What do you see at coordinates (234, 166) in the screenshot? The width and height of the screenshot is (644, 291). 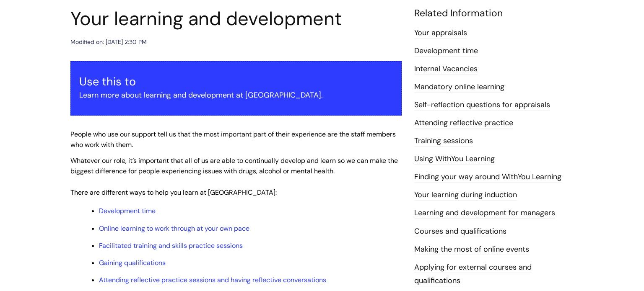 I see `span: Whatever our role, it’s important that all of us are able to continually develop and learn so we ...` at bounding box center [234, 166].